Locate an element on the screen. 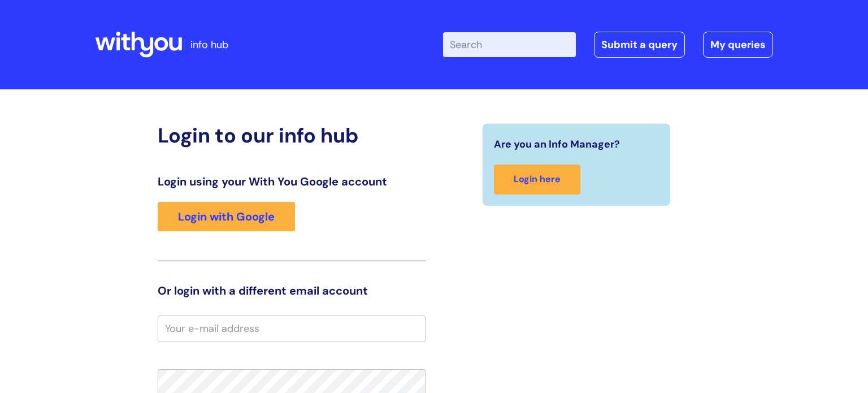 The height and width of the screenshot is (393, 868). h2: Login to our info hub is located at coordinates (292, 135).